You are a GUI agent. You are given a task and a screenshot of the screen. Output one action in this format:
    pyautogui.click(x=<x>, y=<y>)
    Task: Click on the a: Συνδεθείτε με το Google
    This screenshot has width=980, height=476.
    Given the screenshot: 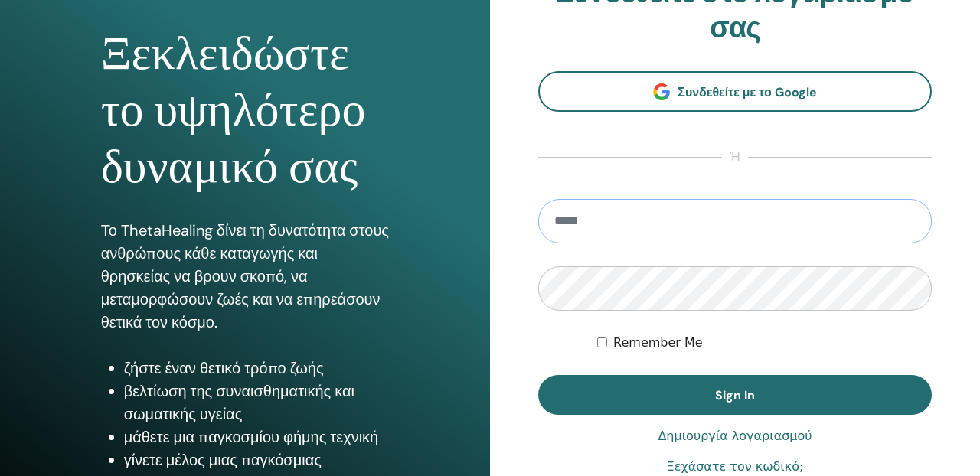 What is the action you would take?
    pyautogui.click(x=735, y=92)
    